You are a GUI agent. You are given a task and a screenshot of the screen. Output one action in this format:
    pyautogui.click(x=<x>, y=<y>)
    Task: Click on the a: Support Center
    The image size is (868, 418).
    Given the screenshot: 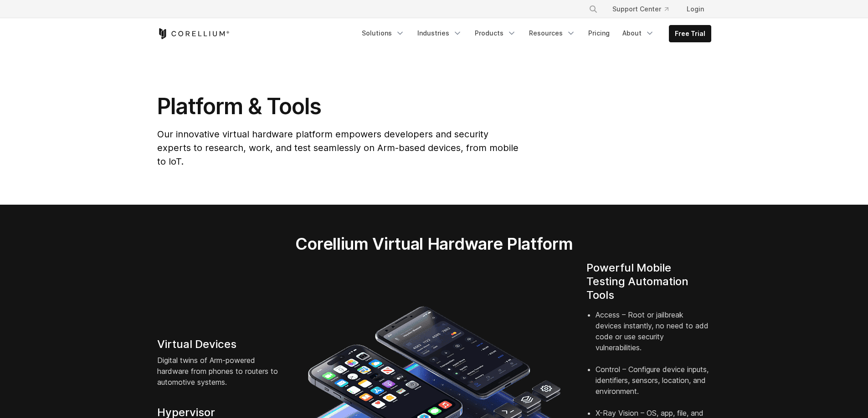 What is the action you would take?
    pyautogui.click(x=640, y=9)
    